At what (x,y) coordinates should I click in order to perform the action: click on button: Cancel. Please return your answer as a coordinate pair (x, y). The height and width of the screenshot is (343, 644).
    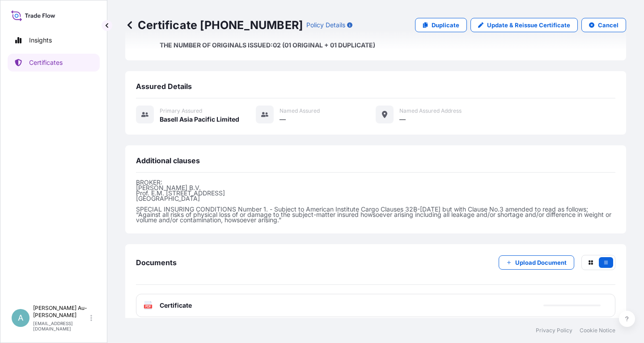
    Looking at the image, I should click on (604, 25).